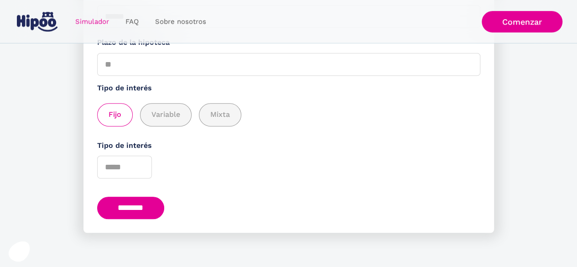  I want to click on a: FAQ, so click(132, 21).